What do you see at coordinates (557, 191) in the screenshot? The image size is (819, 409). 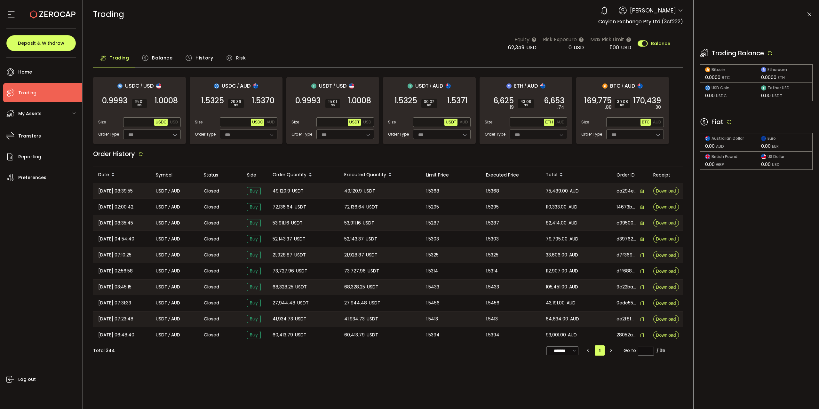 I see `span: 75,489.00` at bounding box center [557, 191].